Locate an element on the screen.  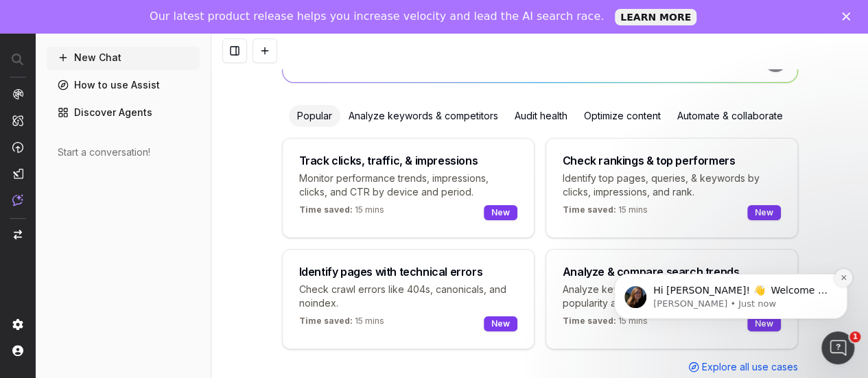
img: Switch project is located at coordinates (18, 235).